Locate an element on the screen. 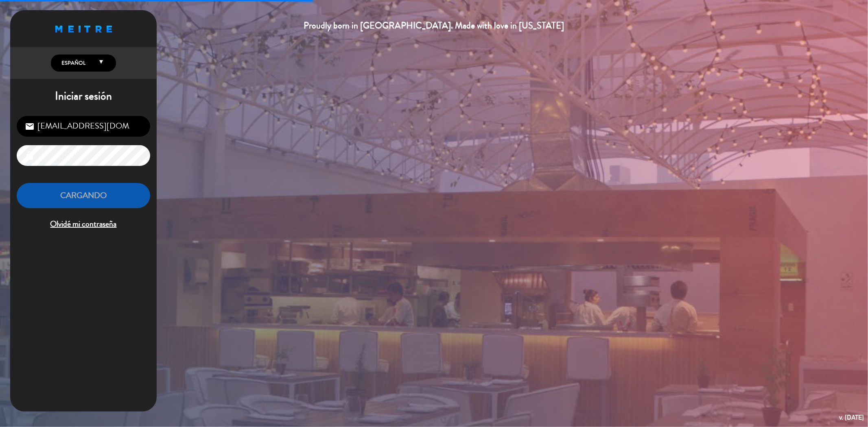  span: Olvidé mi contraseña is located at coordinates (83, 224).